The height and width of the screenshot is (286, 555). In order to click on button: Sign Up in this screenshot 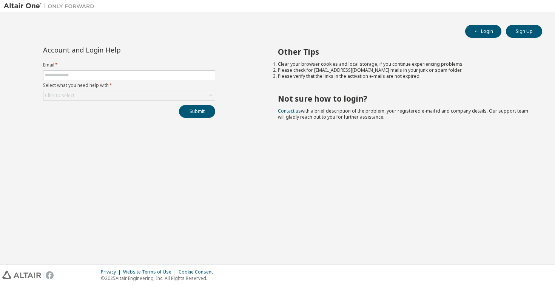, I will do `click(524, 31)`.